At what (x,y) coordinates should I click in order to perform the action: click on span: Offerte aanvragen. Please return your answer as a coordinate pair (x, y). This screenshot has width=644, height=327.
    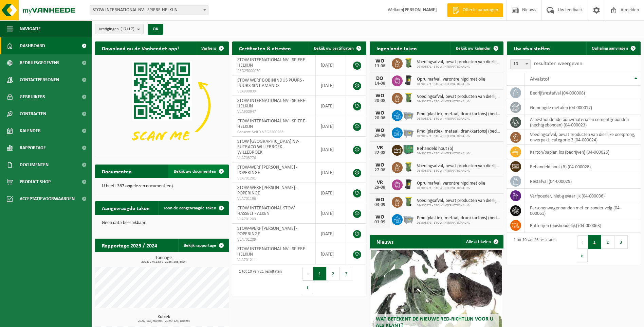
    Looking at the image, I should click on (480, 10).